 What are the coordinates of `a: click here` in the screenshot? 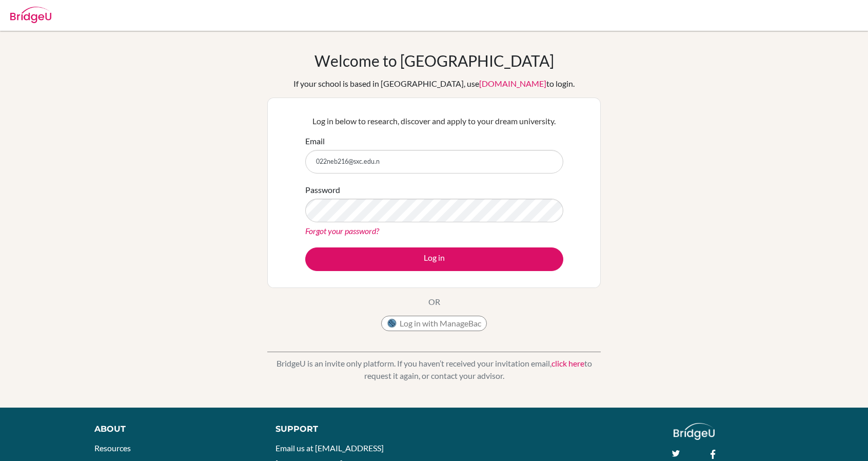 It's located at (568, 362).